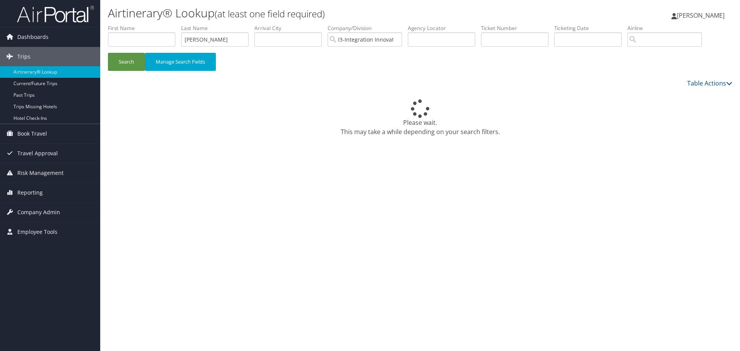  What do you see at coordinates (40, 173) in the screenshot?
I see `span: Risk Management` at bounding box center [40, 173].